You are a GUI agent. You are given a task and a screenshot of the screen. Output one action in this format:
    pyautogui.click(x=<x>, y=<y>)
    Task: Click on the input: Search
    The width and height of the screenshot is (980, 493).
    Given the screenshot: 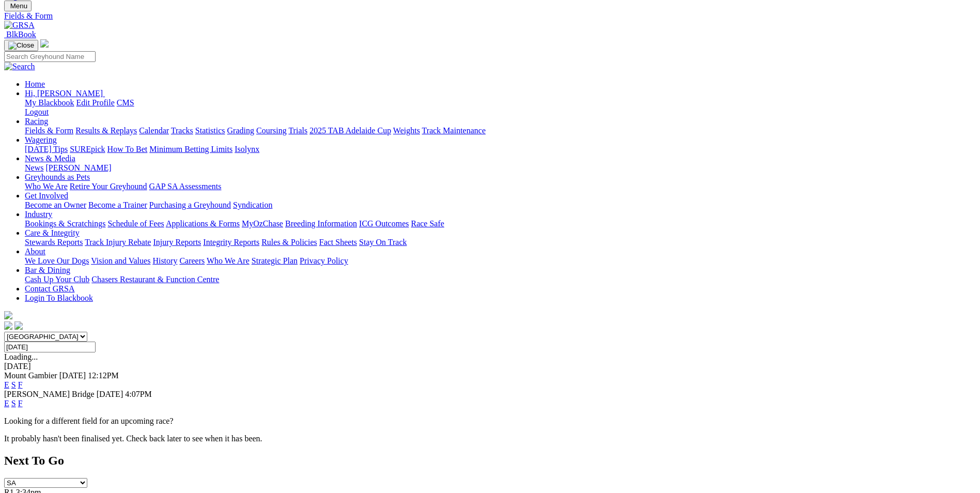 What is the action you would take?
    pyautogui.click(x=49, y=57)
    